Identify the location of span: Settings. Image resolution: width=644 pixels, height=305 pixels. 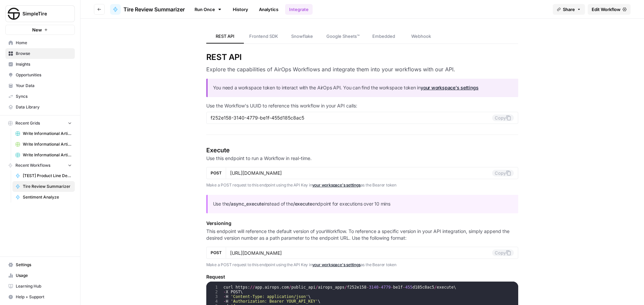
(44, 265).